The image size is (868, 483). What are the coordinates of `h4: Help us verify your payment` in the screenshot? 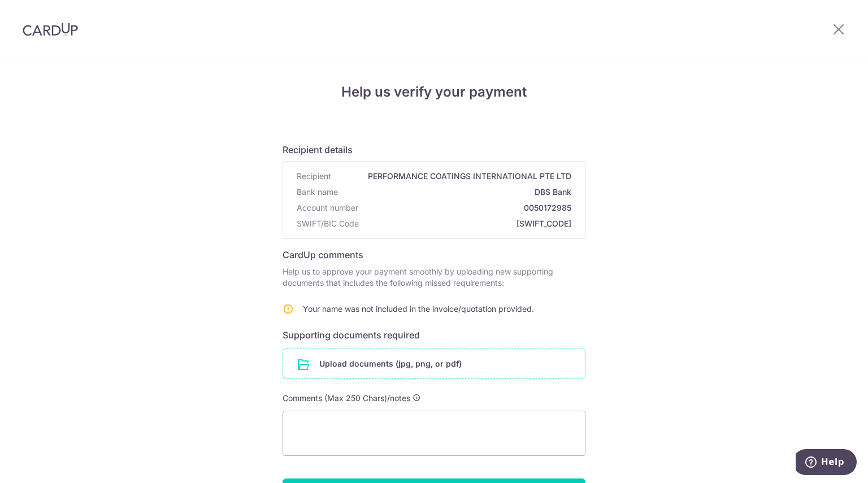 It's located at (434, 92).